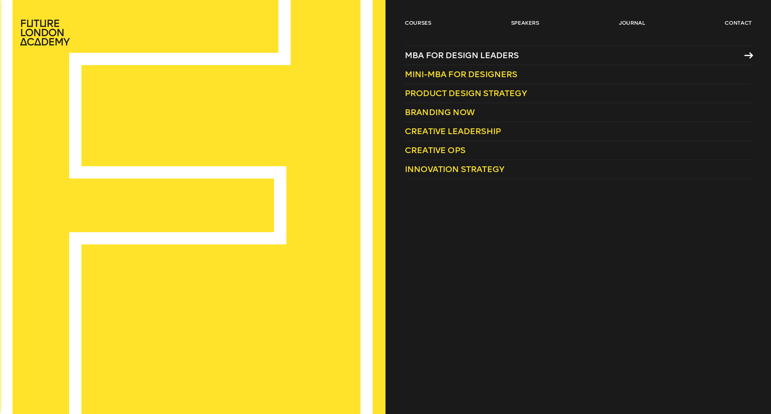 The height and width of the screenshot is (414, 771). What do you see at coordinates (462, 55) in the screenshot?
I see `span: MBA for Design Leaders` at bounding box center [462, 55].